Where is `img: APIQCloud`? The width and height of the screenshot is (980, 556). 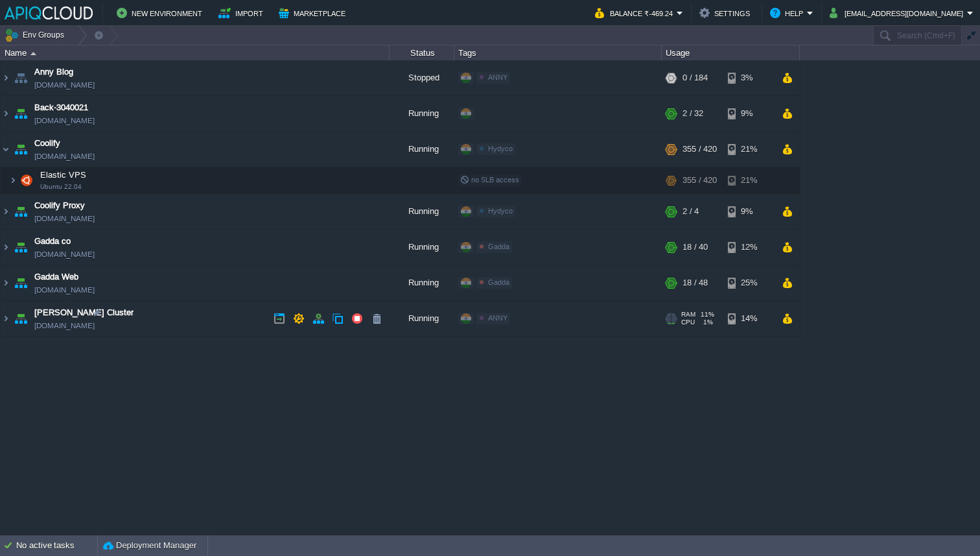 img: APIQCloud is located at coordinates (49, 13).